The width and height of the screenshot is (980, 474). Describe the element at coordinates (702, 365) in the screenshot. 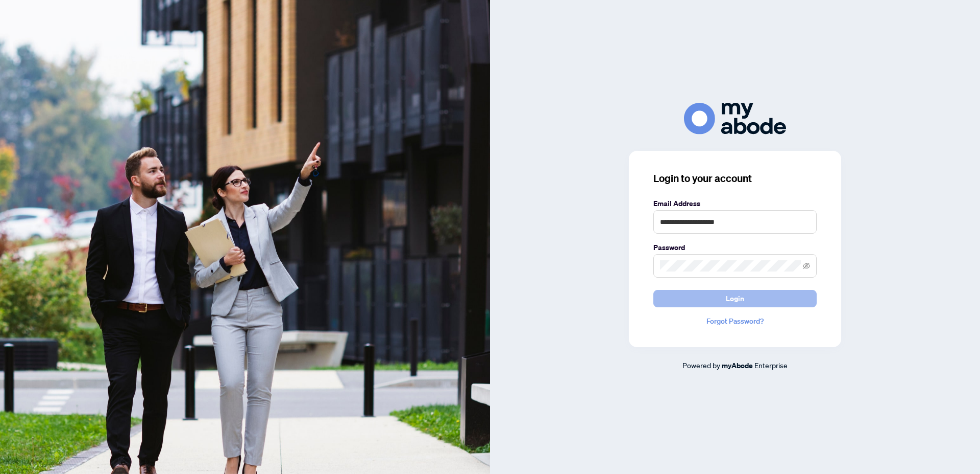

I see `span: Powered by` at that location.